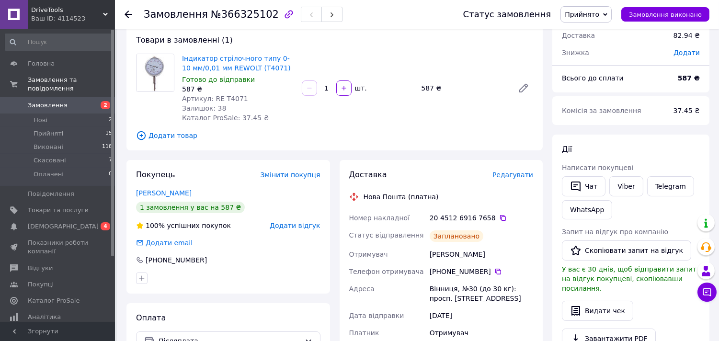 The width and height of the screenshot is (719, 341). Describe the element at coordinates (40, 268) in the screenshot. I see `span: Відгуки` at that location.